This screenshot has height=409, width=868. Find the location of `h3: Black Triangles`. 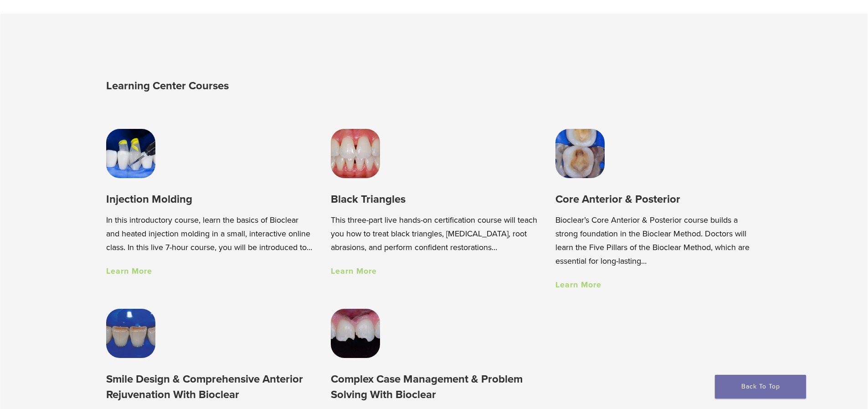

h3: Black Triangles is located at coordinates (434, 199).